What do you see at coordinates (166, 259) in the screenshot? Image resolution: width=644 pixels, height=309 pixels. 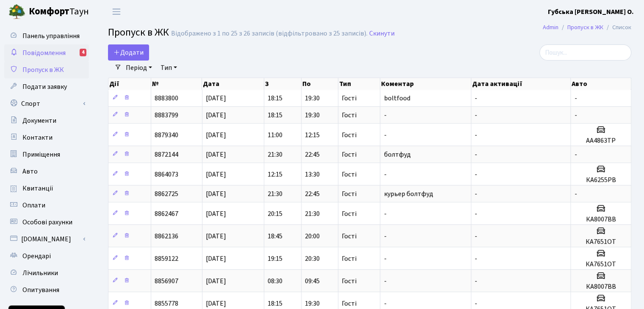 I see `span: 8859122` at bounding box center [166, 259].